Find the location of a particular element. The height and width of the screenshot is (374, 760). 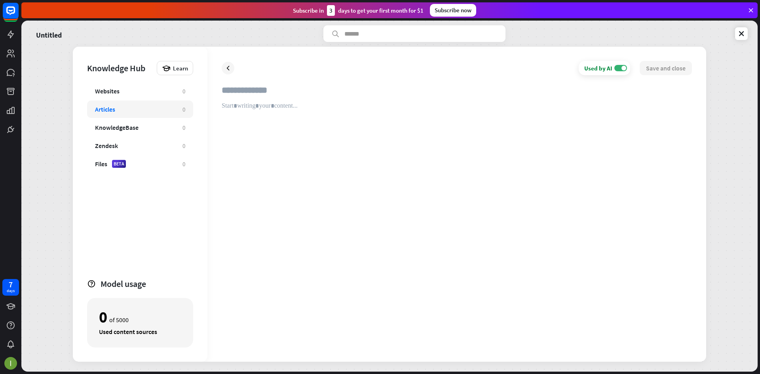

div: of 5000 is located at coordinates (140, 317).